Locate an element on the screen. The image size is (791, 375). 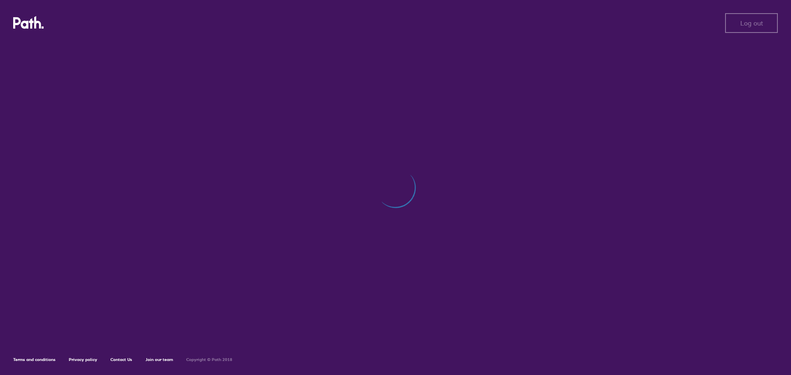
a: Privacy policy is located at coordinates (83, 360).